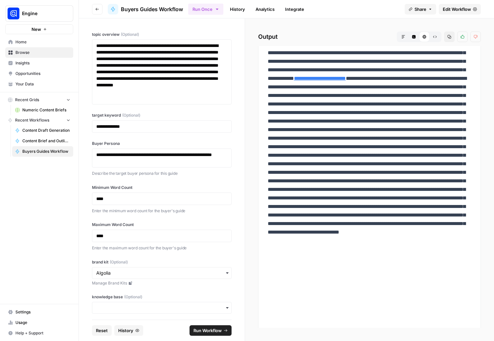 This screenshot has width=494, height=341. I want to click on button: Help + Support, so click(39, 333).